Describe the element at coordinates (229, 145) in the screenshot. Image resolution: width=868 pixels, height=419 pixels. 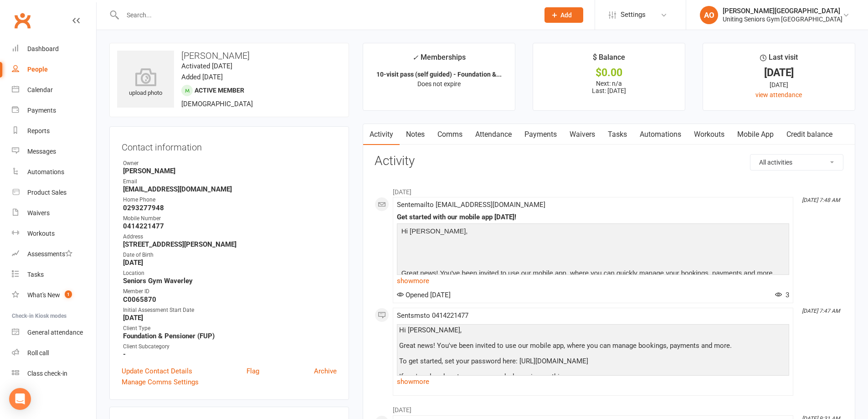
I see `h3: Contact information` at that location.